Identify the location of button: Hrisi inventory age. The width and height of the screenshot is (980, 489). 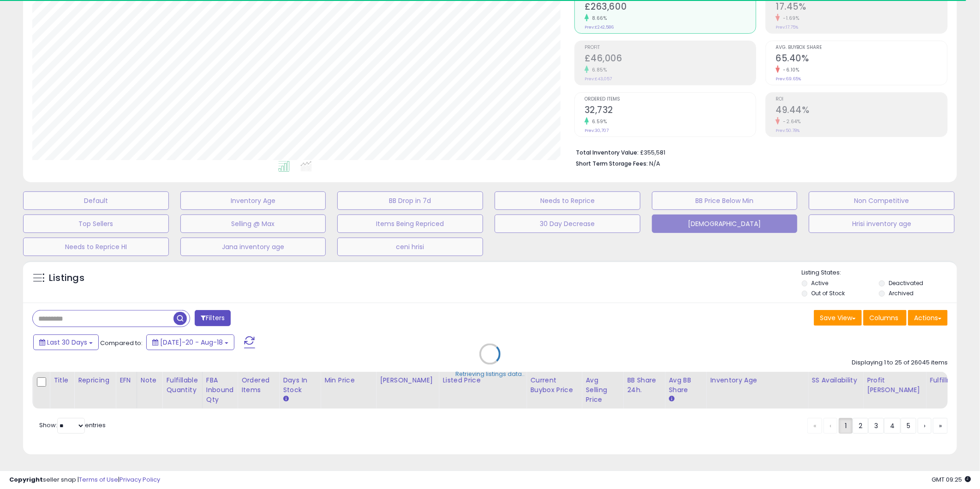
(881, 224).